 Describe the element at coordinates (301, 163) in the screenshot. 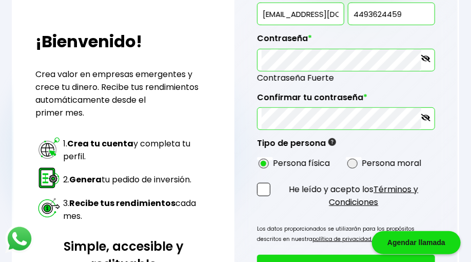

I see `label: Persona física` at that location.